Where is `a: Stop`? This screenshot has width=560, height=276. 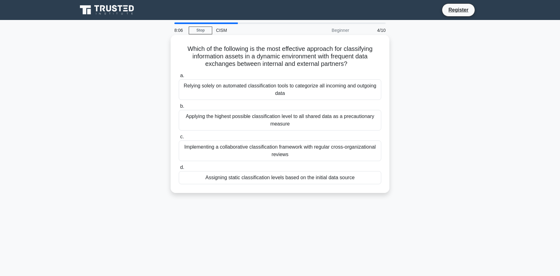
a: Stop is located at coordinates (200, 30).